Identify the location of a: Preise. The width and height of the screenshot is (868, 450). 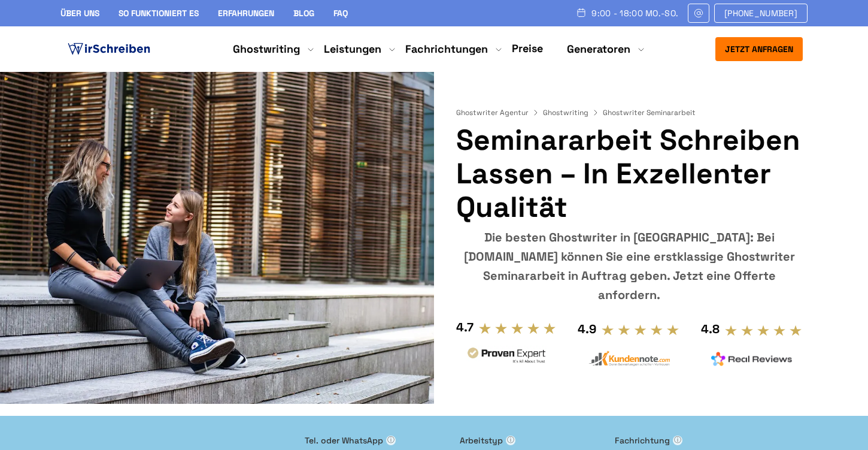
(528, 48).